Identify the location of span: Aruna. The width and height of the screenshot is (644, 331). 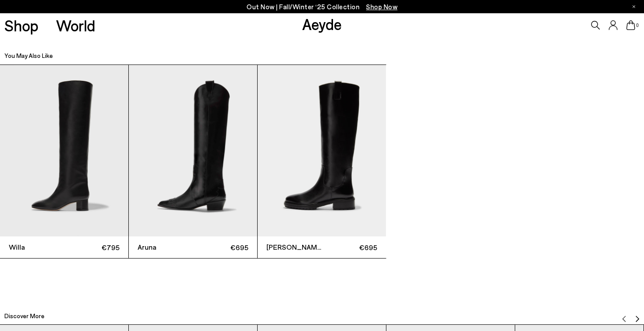
(165, 247).